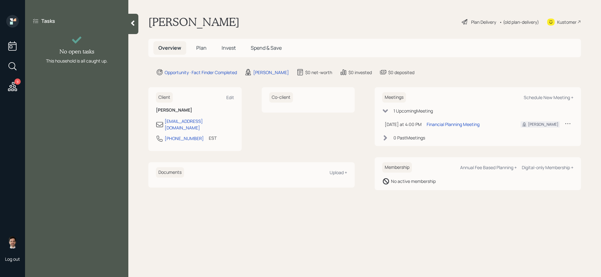  Describe the element at coordinates (228, 48) in the screenshot. I see `span: Invest` at that location.